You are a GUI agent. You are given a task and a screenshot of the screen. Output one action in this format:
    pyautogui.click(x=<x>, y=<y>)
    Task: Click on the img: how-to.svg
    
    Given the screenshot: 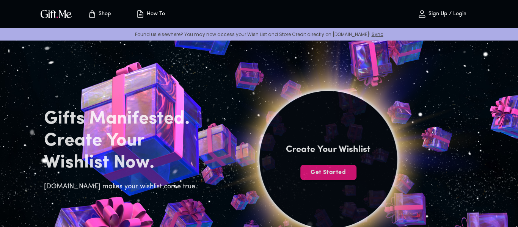 What is the action you would take?
    pyautogui.click(x=140, y=14)
    